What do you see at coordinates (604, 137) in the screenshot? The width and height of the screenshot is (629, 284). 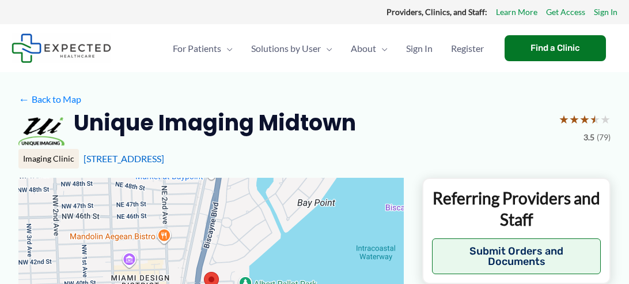 I see `span: (79)` at bounding box center [604, 137].